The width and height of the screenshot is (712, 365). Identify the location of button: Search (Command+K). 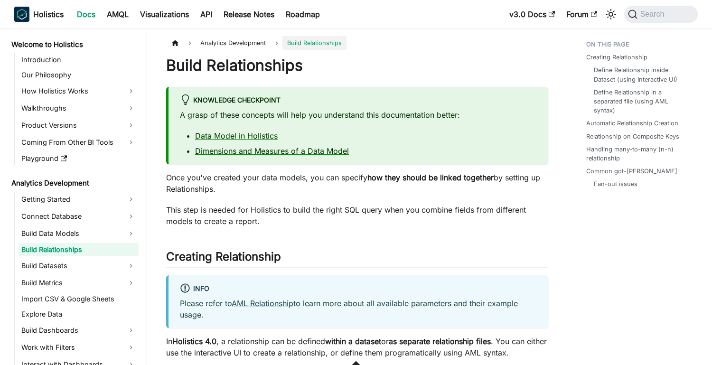
(661, 14).